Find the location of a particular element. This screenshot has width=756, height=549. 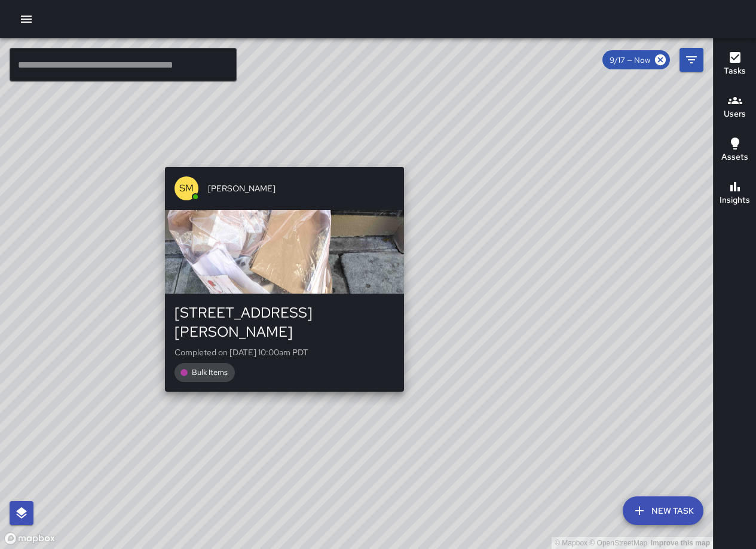

span: Bulk Items is located at coordinates (210, 372).